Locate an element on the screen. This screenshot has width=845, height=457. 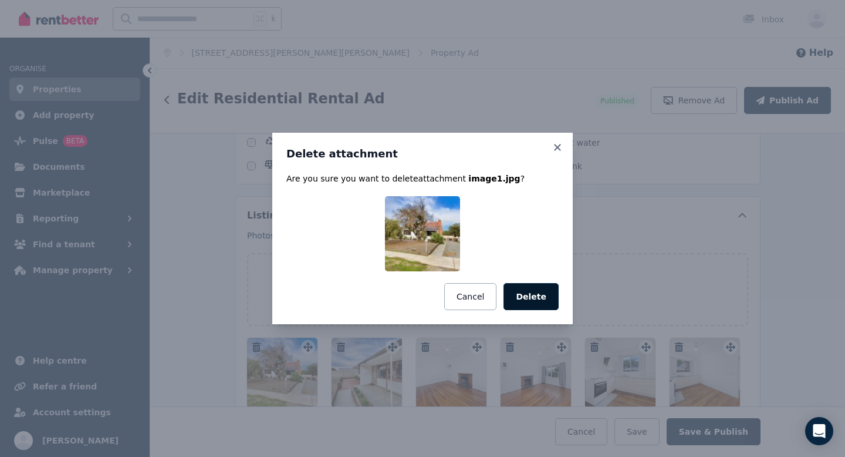
div: Open Intercom Messenger is located at coordinates (820, 431).